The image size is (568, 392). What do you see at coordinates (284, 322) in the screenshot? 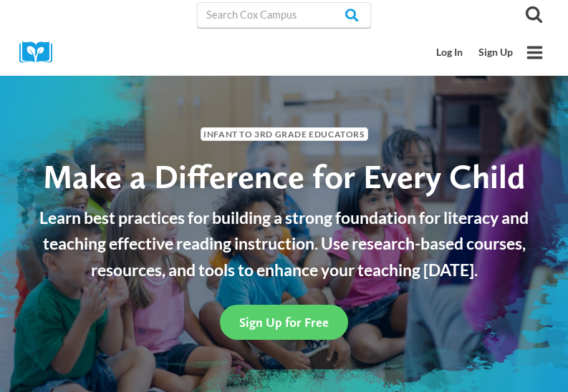
I see `span: Sign Up for Free` at bounding box center [284, 322].